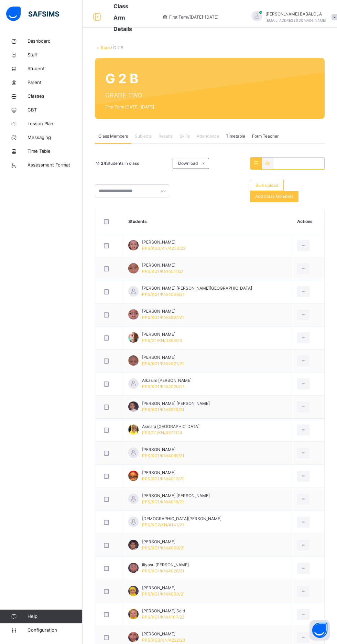 This screenshot has height=644, width=337. What do you see at coordinates (55, 69) in the screenshot?
I see `span: Student` at bounding box center [55, 69].